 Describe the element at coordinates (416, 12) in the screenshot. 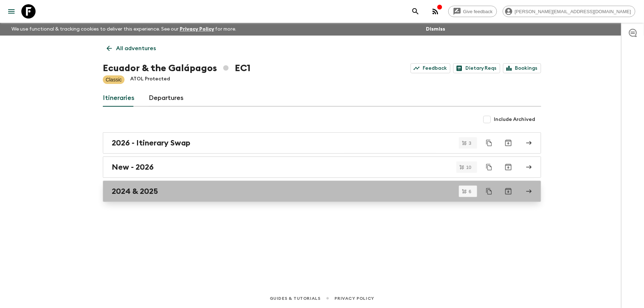

I see `button: search adventures` at that location.